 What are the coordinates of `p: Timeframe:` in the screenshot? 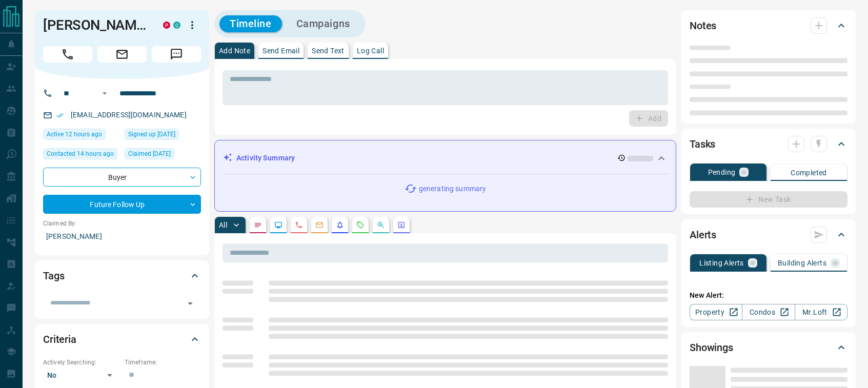 It's located at (163, 363).